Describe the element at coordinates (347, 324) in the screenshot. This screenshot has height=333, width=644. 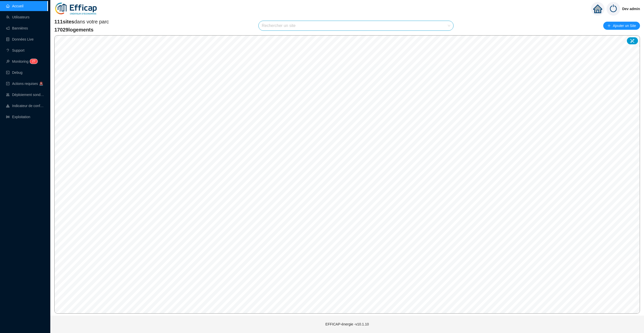
I see `span: EFFICAP-énergie - v10.1.10` at that location.